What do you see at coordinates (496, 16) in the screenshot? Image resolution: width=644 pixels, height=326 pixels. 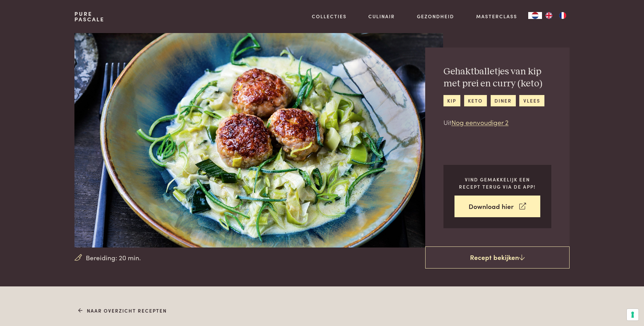 I see `a: Masterclass` at bounding box center [496, 16].